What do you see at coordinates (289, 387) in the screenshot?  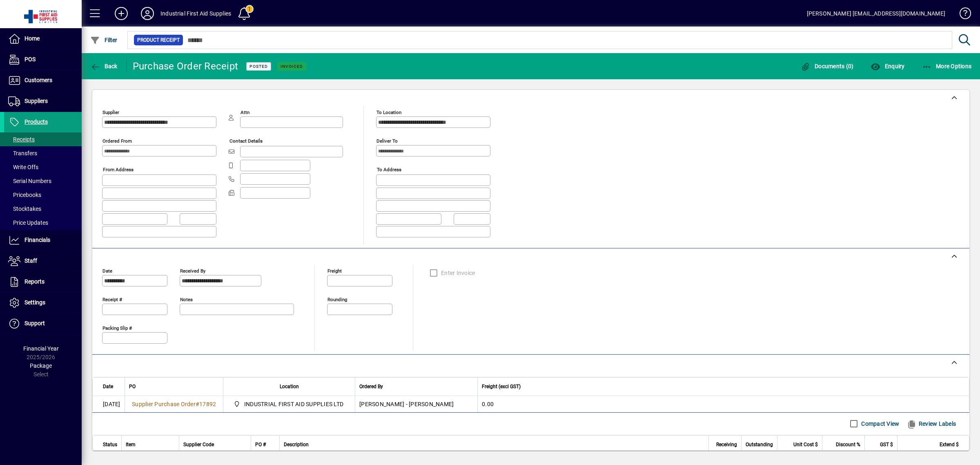 I see `span: Location` at bounding box center [289, 387].